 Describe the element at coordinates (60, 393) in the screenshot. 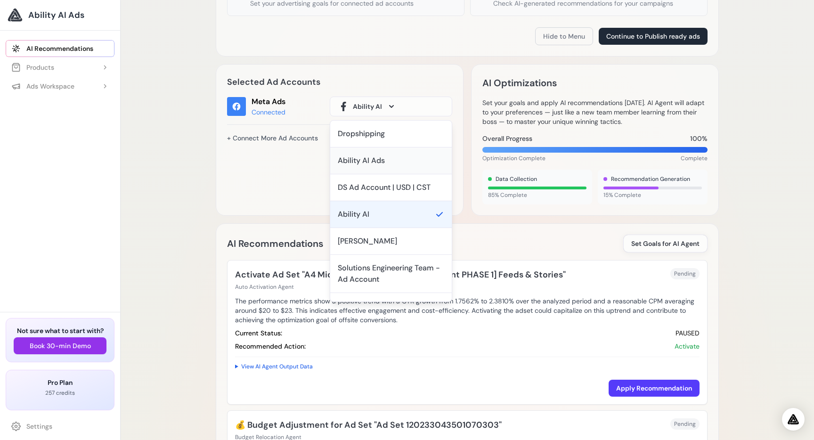

I see `p: 257 credits` at that location.